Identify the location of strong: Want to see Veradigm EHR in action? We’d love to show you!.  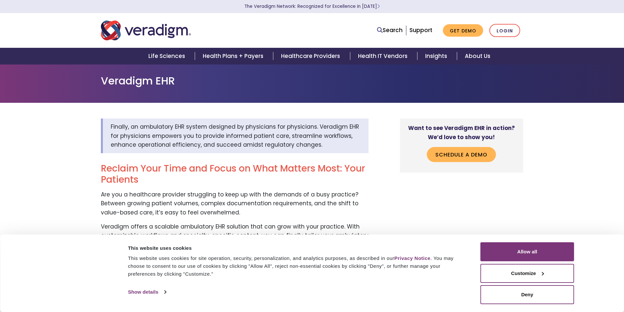
(461, 132).